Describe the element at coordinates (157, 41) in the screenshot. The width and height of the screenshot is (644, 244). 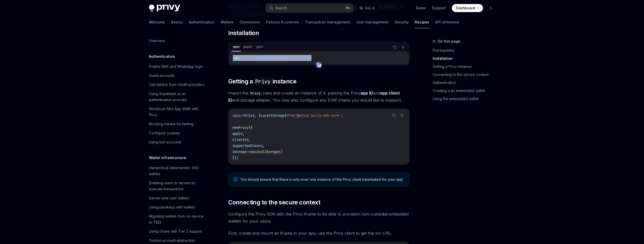
I see `div: Overview` at that location.